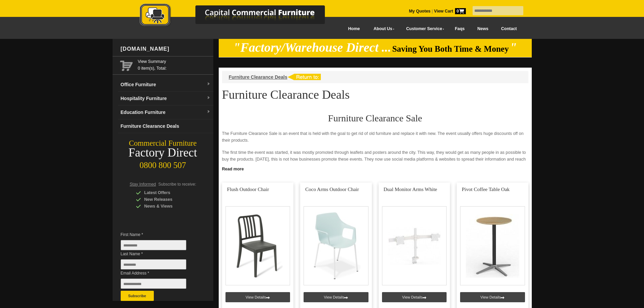 The width and height of the screenshot is (644, 308). I want to click on div: News & Views, so click(168, 206).